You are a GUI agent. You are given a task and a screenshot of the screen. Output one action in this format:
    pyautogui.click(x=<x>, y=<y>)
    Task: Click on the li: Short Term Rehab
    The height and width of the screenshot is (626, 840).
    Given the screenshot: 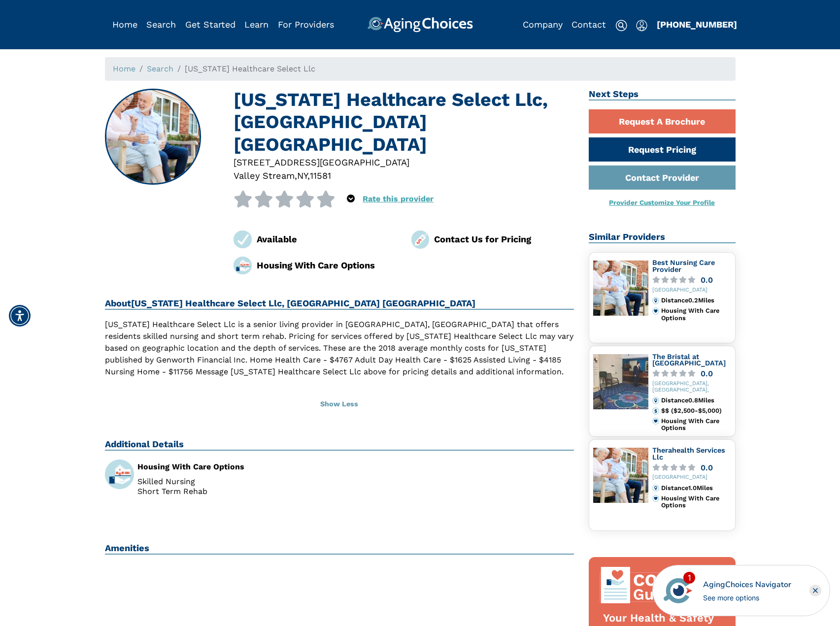 What is the action you would take?
    pyautogui.click(x=234, y=491)
    